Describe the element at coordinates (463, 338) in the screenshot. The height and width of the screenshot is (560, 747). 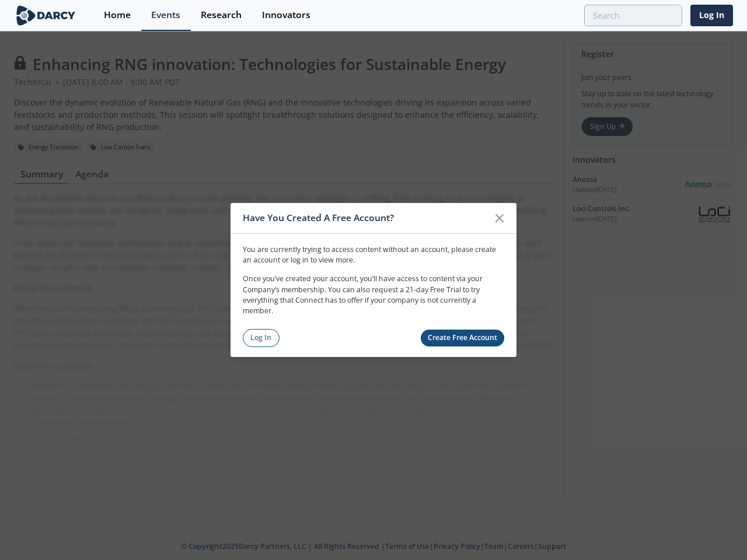
I see `a: Create Free Account` at that location.